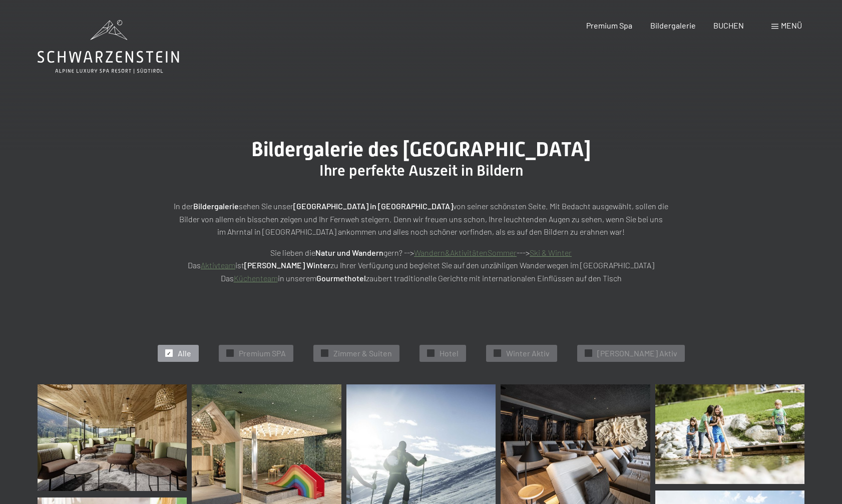 Image resolution: width=842 pixels, height=504 pixels. I want to click on p: Sie lieben die gern? --> ---> Das ist zu Ihrer Verfügung und begleitet Sie auf den unzähligen Wan..., so click(421, 265).